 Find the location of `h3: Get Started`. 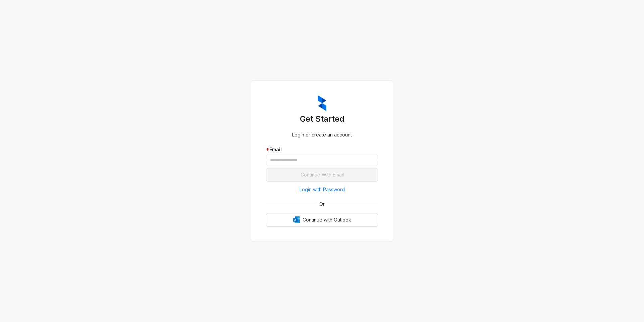

h3: Get Started is located at coordinates (322, 119).